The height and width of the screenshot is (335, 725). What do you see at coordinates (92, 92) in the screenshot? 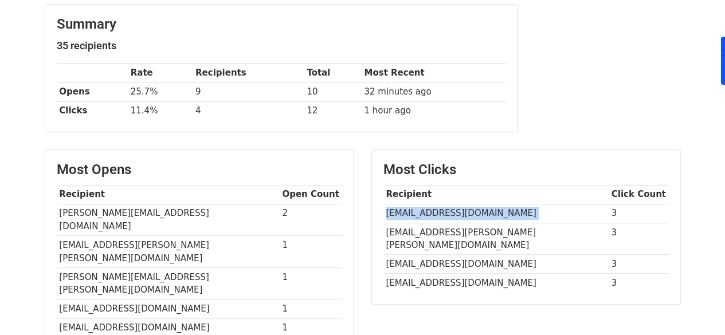
I see `th: Opens` at bounding box center [92, 92].